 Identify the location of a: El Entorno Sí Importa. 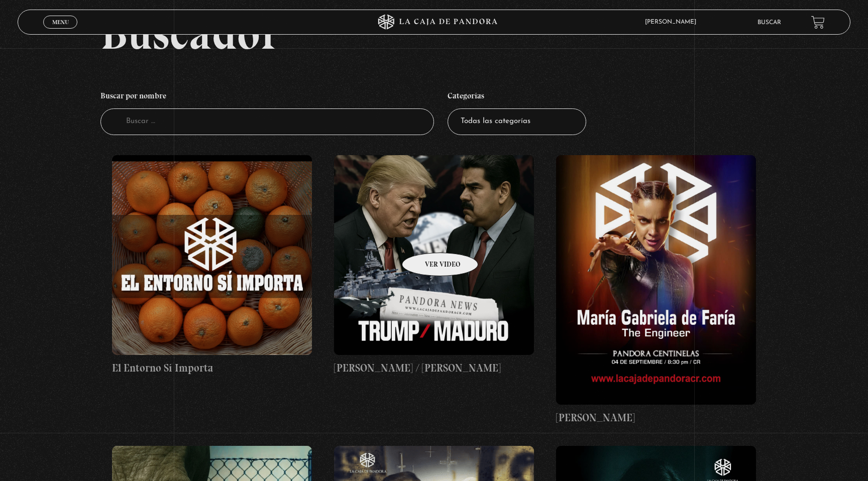
(212, 266).